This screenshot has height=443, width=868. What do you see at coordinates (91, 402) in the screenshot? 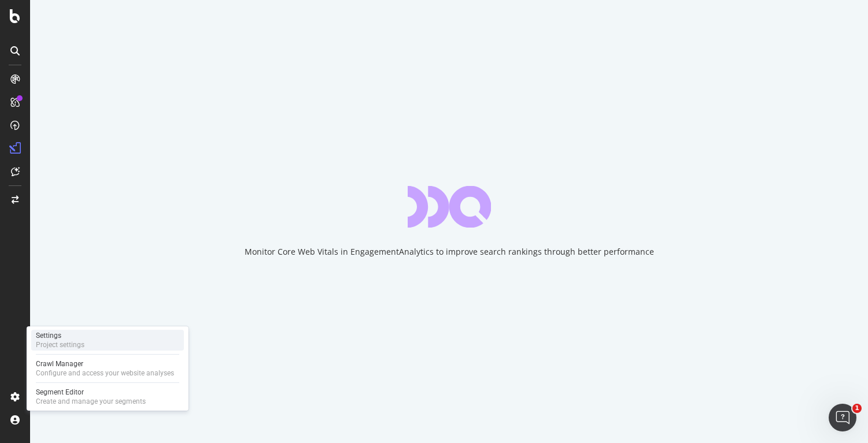
I see `div: Create and manage your segments` at bounding box center [91, 402].